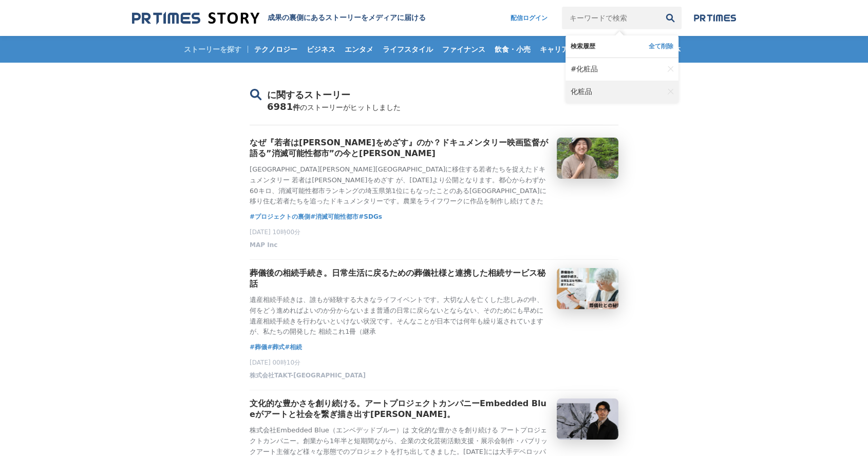 The height and width of the screenshot is (456, 868). What do you see at coordinates (321, 49) in the screenshot?
I see `span: ビジネス` at bounding box center [321, 49].